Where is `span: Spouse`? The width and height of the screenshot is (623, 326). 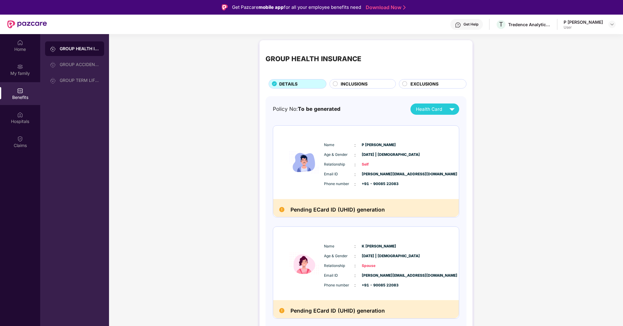 span: Spouse is located at coordinates (377, 266).